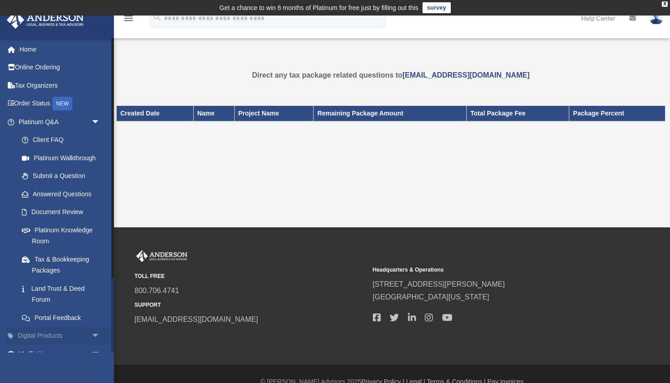  What do you see at coordinates (63, 140) in the screenshot?
I see `a: Client FAQ` at bounding box center [63, 140].